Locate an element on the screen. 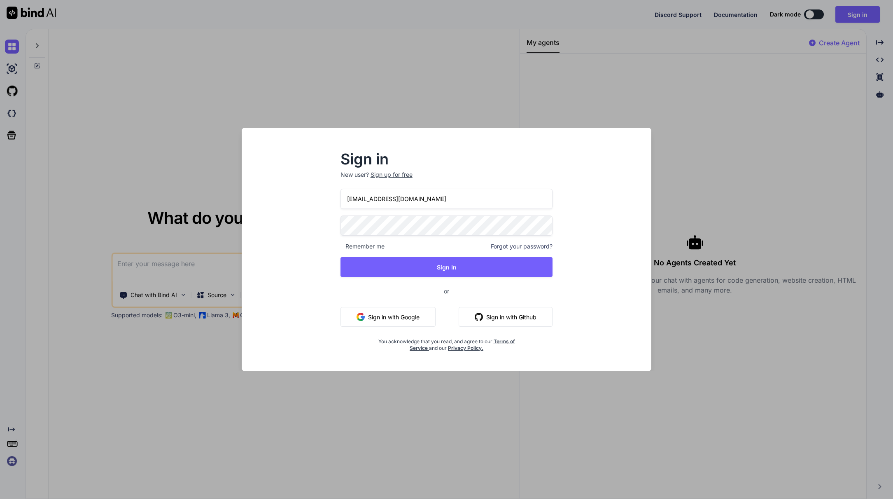  h2: Sign in is located at coordinates (447, 159).